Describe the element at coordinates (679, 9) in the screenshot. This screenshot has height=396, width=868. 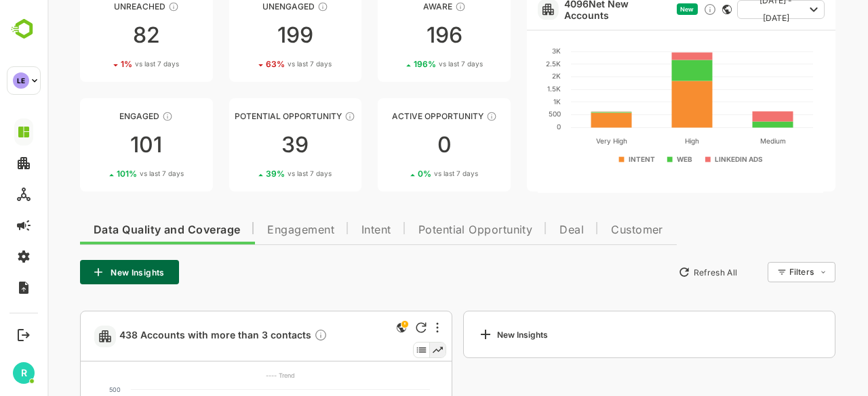
I see `div: This card does not support filter and segments` at that location.